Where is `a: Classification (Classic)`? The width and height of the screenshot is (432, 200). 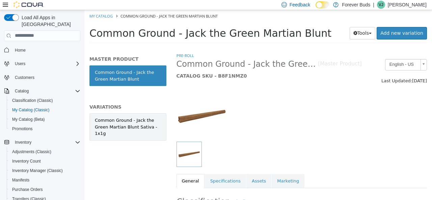
a: Classification (Classic) is located at coordinates (32, 101).